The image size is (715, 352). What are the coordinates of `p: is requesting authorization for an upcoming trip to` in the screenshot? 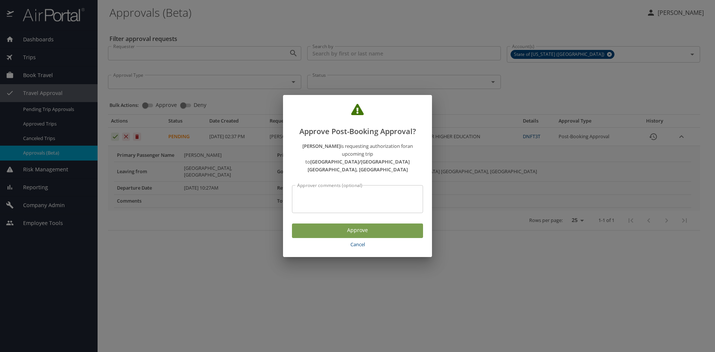 It's located at (358, 158).